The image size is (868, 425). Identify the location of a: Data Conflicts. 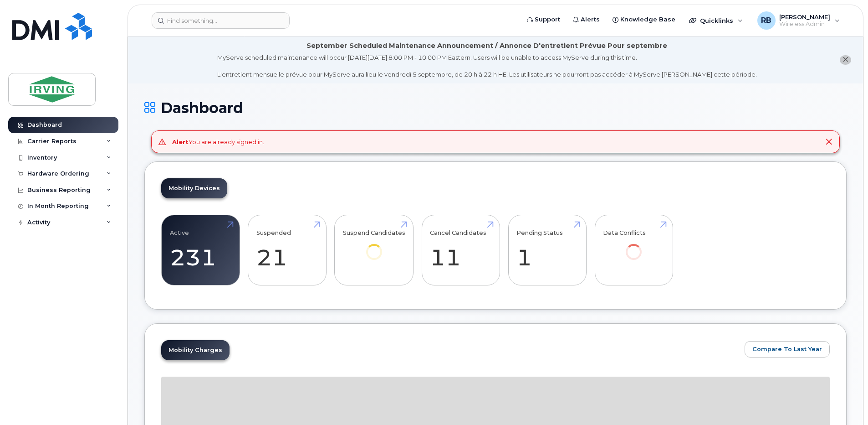
(634, 246).